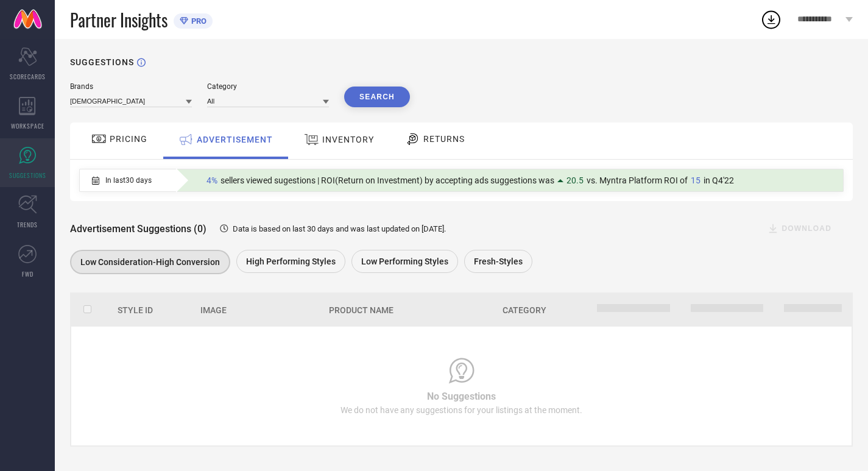  What do you see at coordinates (119, 20) in the screenshot?
I see `span: Partner Insights` at bounding box center [119, 20].